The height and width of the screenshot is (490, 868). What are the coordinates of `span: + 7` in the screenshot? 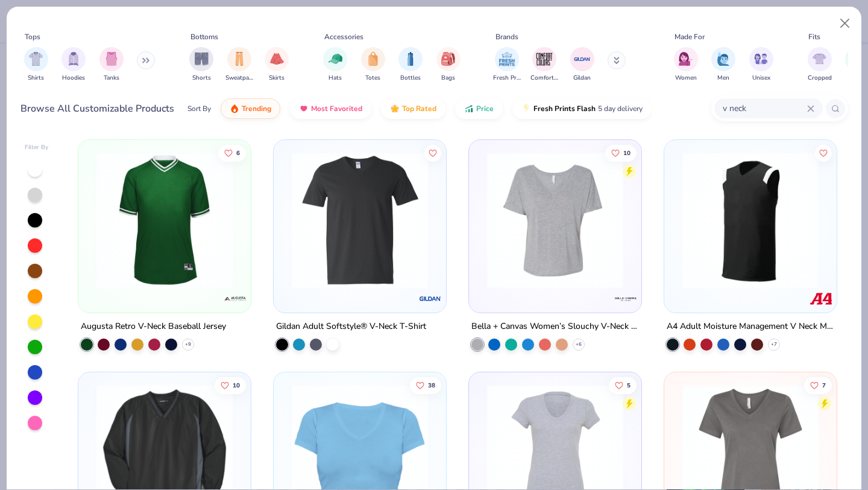 It's located at (774, 345).